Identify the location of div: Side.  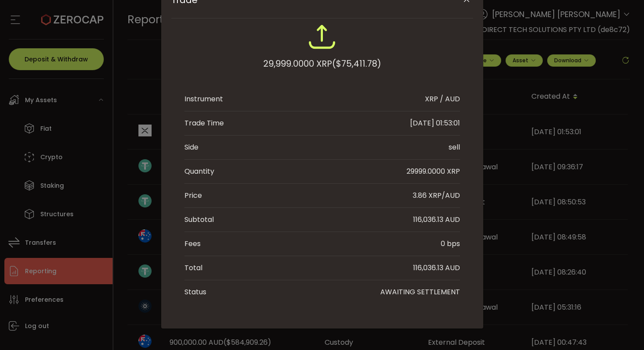
(191, 147).